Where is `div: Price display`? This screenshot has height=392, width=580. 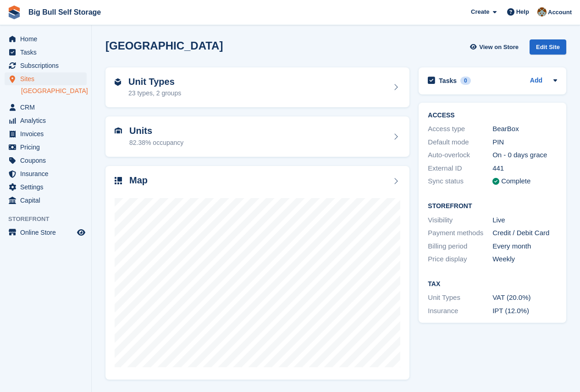
div: Price display is located at coordinates (460, 259).